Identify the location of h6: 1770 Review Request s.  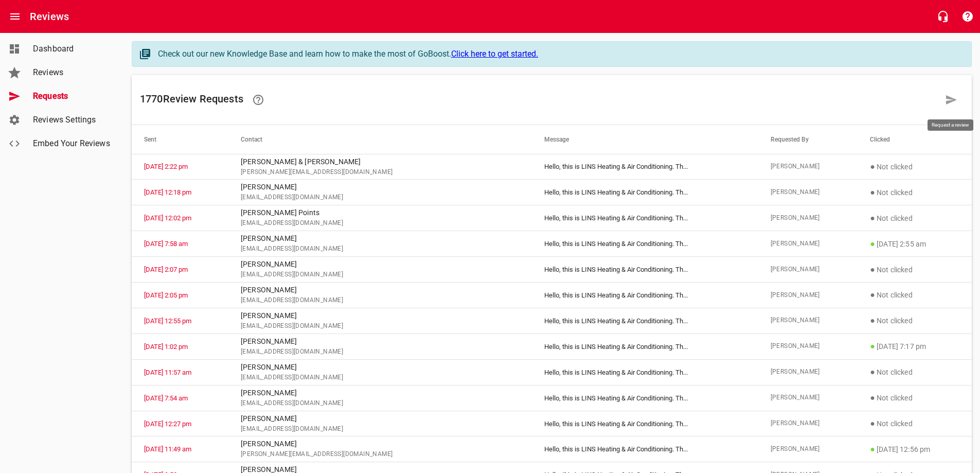
(539, 100).